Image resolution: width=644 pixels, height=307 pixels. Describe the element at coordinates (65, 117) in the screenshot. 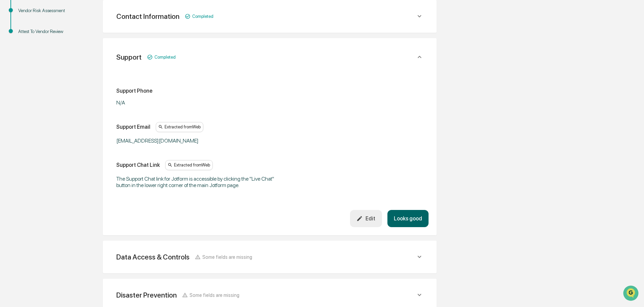

I see `a: Powered byPylon` at that location.